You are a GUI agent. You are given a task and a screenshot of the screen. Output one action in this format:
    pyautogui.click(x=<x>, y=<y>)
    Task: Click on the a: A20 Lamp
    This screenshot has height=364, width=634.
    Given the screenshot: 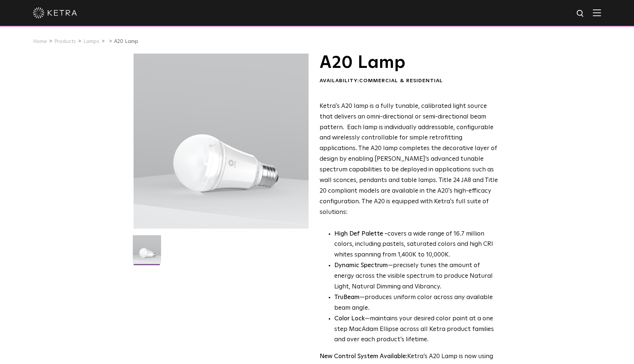 What is the action you would take?
    pyautogui.click(x=126, y=41)
    